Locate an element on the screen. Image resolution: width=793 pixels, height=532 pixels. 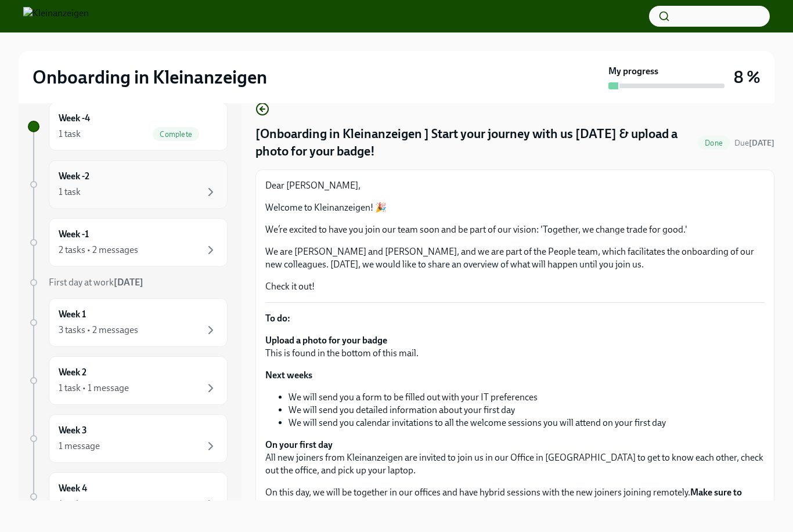
strong: Upload a photo for your badge is located at coordinates (326, 340).